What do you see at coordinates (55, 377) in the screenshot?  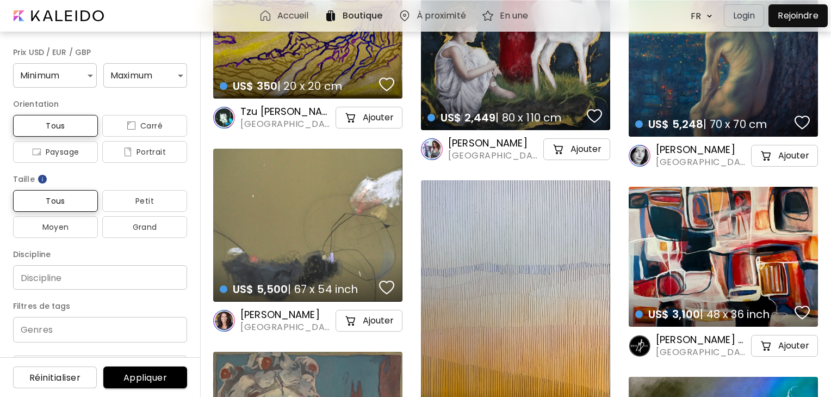 I see `span: Réinitialiser` at bounding box center [55, 377].